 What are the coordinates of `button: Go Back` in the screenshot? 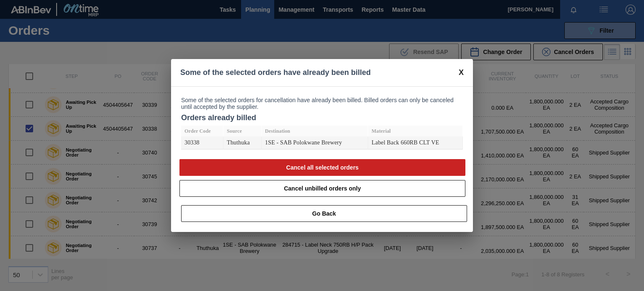 It's located at (324, 214).